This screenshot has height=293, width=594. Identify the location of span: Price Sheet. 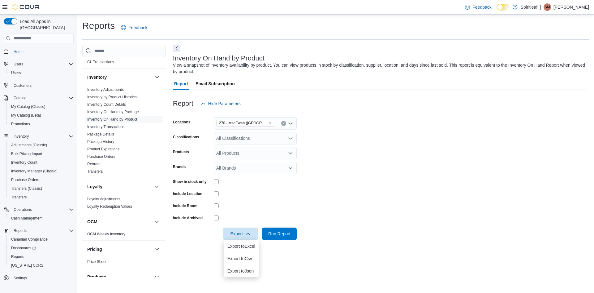
(97, 261).